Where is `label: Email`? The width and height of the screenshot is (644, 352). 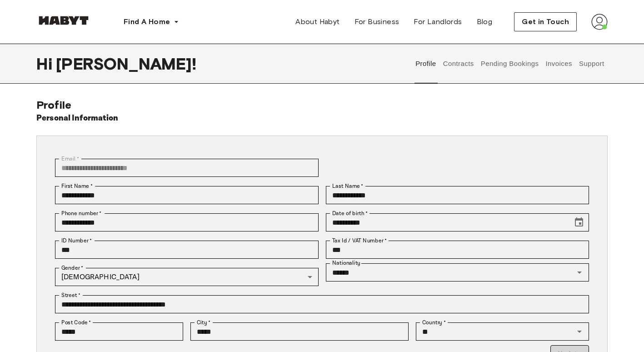 label: Email is located at coordinates (70, 159).